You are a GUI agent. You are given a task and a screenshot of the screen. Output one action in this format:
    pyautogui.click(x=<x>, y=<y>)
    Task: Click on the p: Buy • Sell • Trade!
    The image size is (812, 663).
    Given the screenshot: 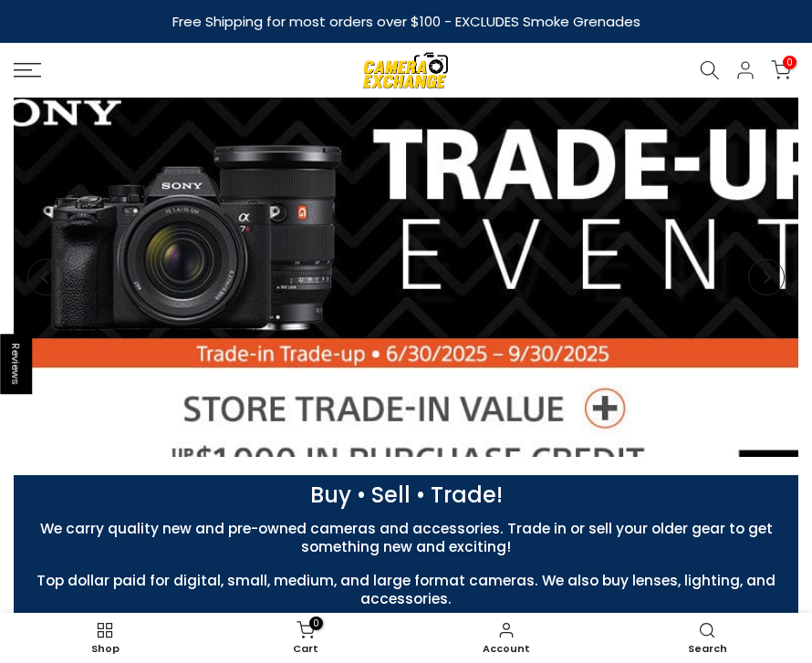 What is the action you would take?
    pyautogui.click(x=406, y=495)
    